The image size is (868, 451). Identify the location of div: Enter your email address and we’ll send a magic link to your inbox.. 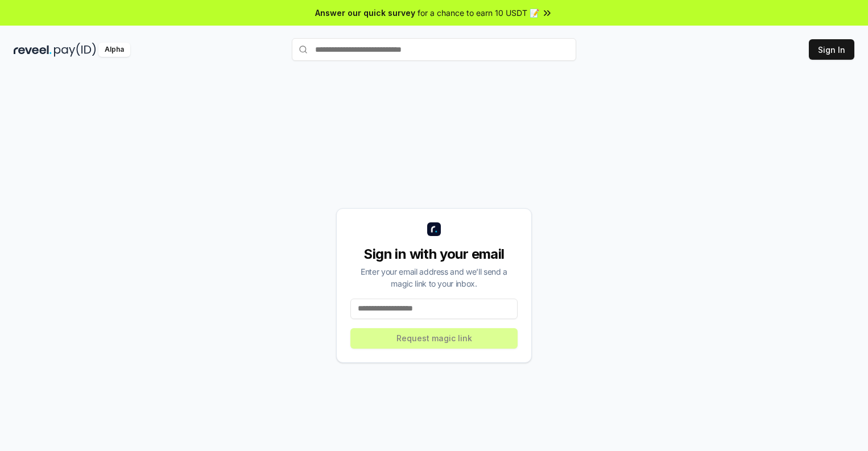
(434, 278).